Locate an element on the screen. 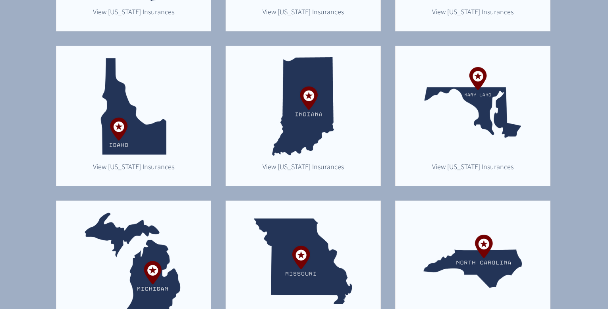 This screenshot has height=309, width=610. a: View Colorado Insurances is located at coordinates (303, 12).